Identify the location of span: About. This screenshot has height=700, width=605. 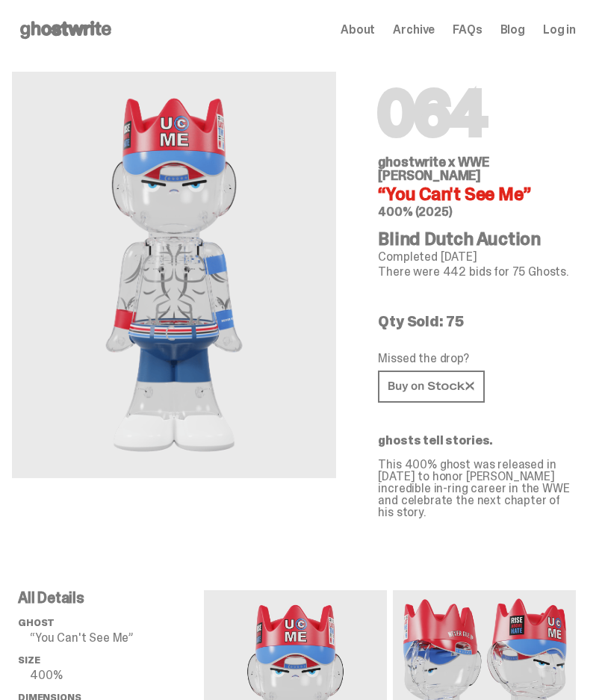
(358, 30).